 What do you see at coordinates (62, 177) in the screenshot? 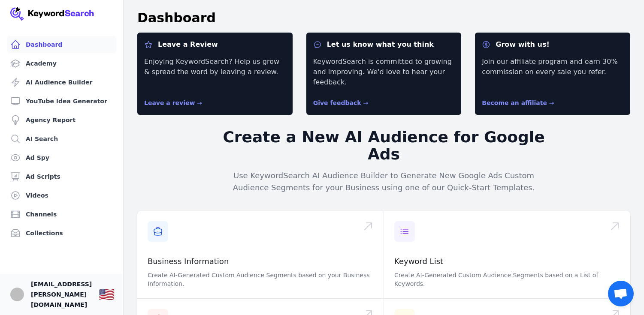
I see `a: Ad Scripts` at bounding box center [62, 177].